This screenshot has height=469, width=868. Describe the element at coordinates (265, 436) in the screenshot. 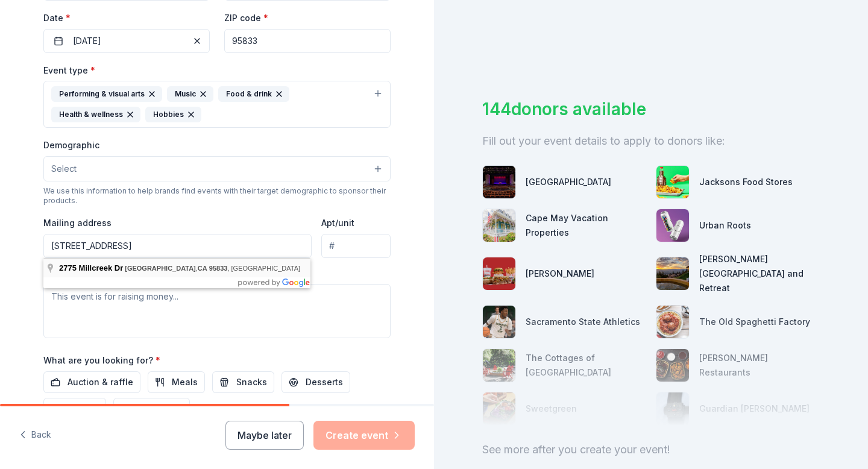

I see `button: Maybe later` at that location.